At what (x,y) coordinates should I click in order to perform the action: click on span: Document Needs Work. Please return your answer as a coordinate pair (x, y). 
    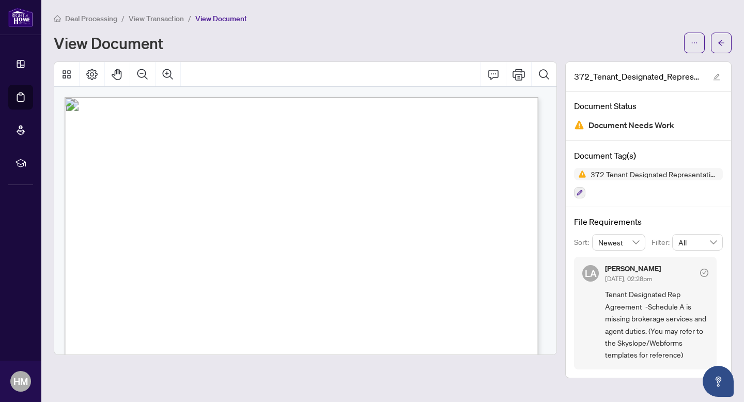
    Looking at the image, I should click on (632, 125).